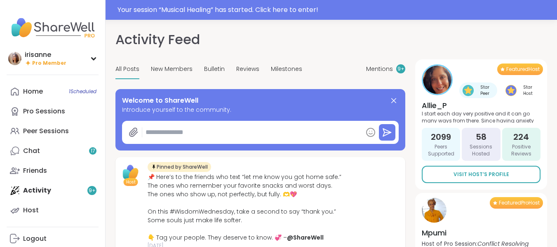  I want to click on div: Peer Sessions, so click(46, 131).